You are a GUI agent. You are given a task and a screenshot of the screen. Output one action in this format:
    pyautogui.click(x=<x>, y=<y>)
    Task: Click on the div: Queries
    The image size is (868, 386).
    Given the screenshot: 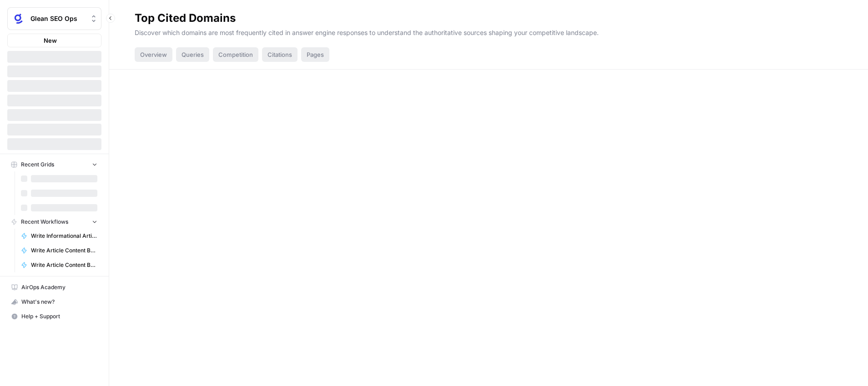 What is the action you would take?
    pyautogui.click(x=192, y=54)
    